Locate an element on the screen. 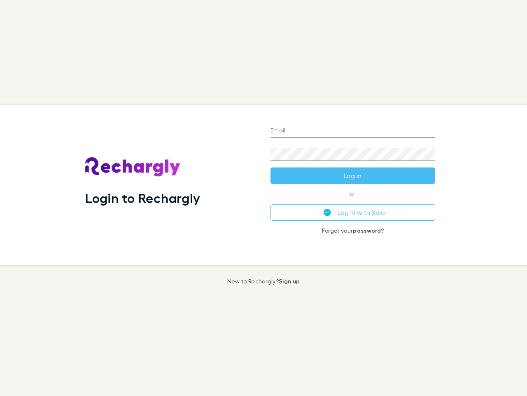  button: Log in is located at coordinates (353, 176).